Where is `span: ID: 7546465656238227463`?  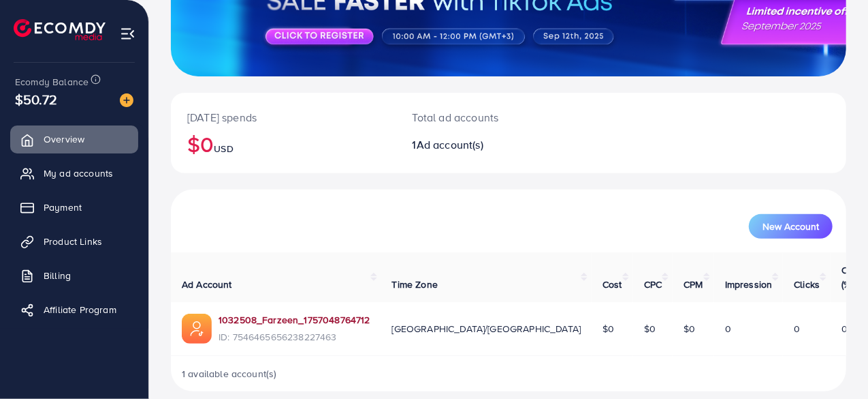
span: ID: 7546465656238227463 is located at coordinates (294, 337).